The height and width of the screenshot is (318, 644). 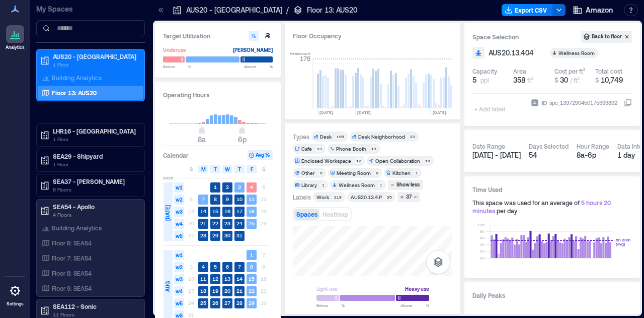 I want to click on div: Wellness Room, so click(x=357, y=185).